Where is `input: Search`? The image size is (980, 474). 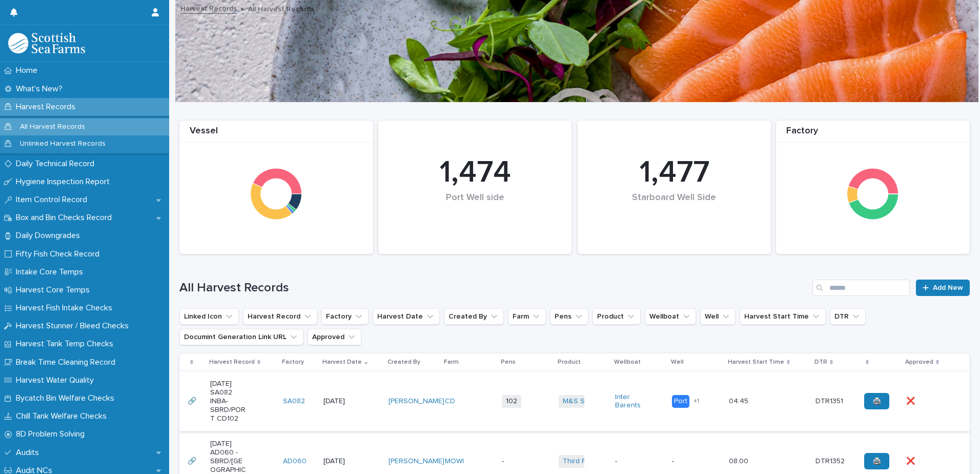 input: Search is located at coordinates (861, 287).